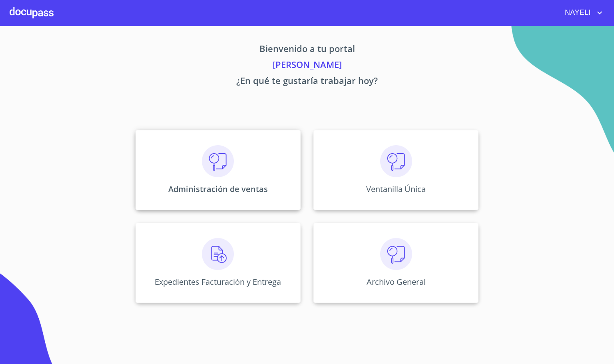 Image resolution: width=614 pixels, height=364 pixels. What do you see at coordinates (218, 281) in the screenshot?
I see `p: Expedientes Facturación y Entrega` at bounding box center [218, 281].